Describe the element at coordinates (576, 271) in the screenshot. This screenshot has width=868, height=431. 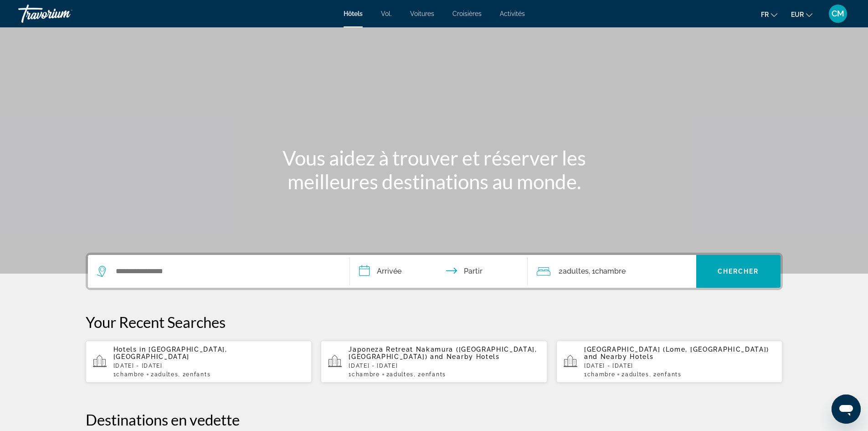
I see `font: adultes` at that location.